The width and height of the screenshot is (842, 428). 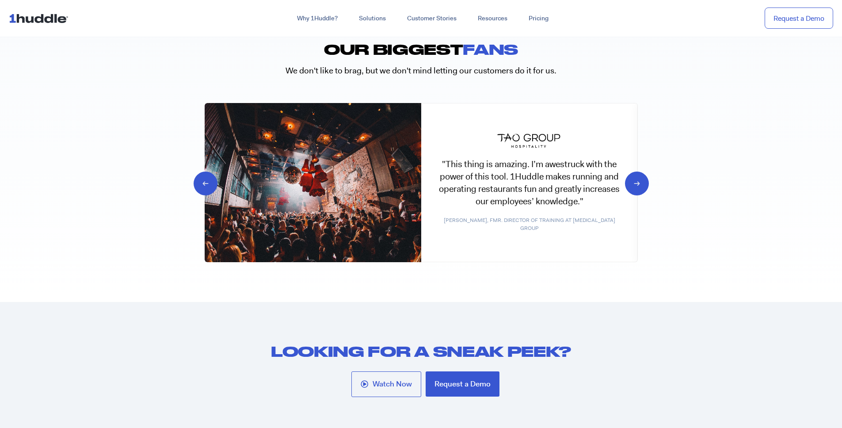 What do you see at coordinates (213, 182) in the screenshot?
I see `div: Previous slide` at bounding box center [213, 182].